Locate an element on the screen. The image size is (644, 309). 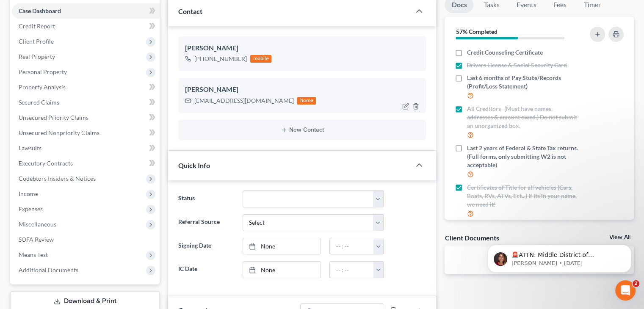
span: Real Property is located at coordinates (37, 56).